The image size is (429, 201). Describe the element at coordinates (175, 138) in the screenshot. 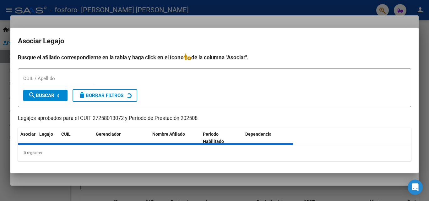

I see `datatable-header-cell: Nombre Afiliado` at that location.